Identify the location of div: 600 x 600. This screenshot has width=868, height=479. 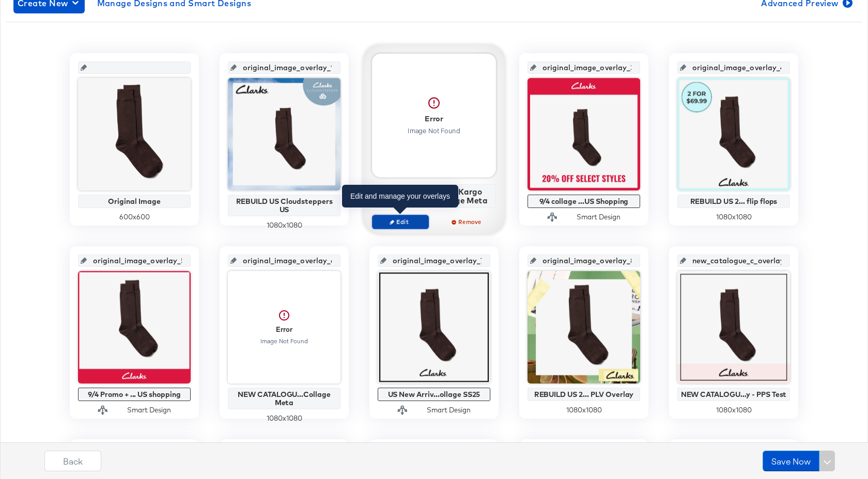
(134, 216).